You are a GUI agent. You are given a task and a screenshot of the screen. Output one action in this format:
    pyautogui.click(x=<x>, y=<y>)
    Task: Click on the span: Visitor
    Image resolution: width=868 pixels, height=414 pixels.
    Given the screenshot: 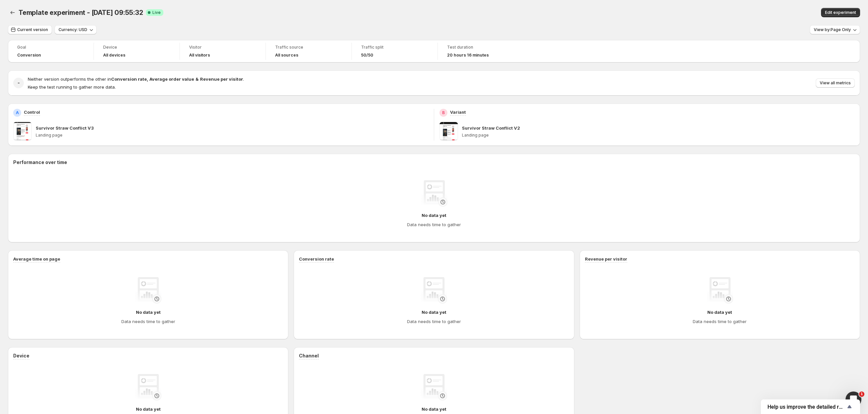 What is the action you would take?
    pyautogui.click(x=223, y=47)
    